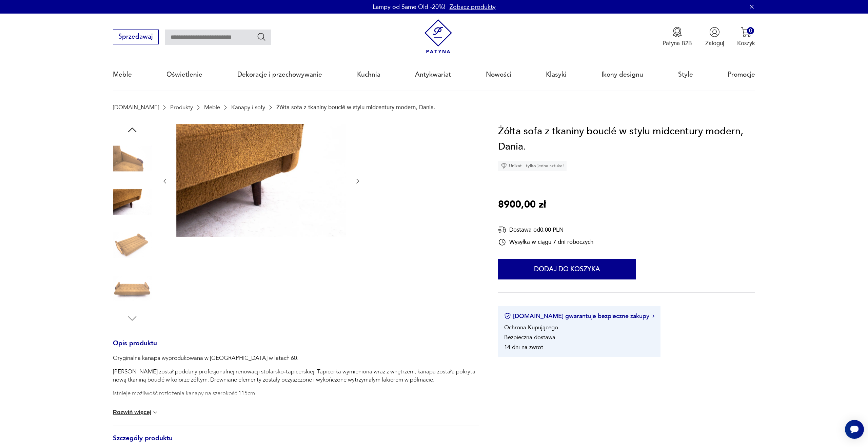  What do you see at coordinates (296, 394) in the screenshot?
I see `p: Istnieje możliwość rozłożenia kanapy na szerokość 115cm` at bounding box center [296, 394].